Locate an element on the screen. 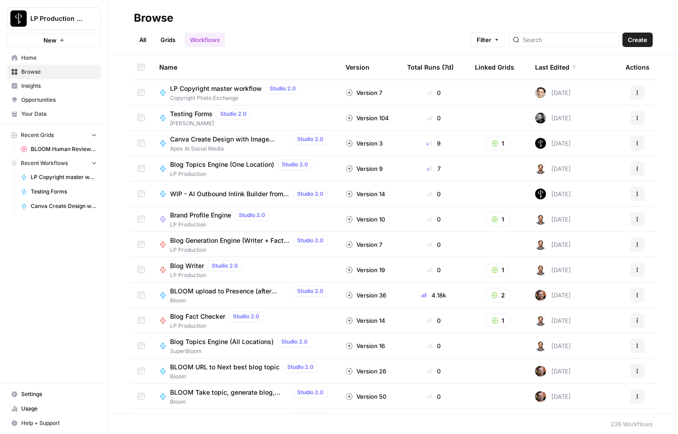 The height and width of the screenshot is (434, 678). img: w50xlh1naze4627dnbfjqd4btcln is located at coordinates (541, 118).